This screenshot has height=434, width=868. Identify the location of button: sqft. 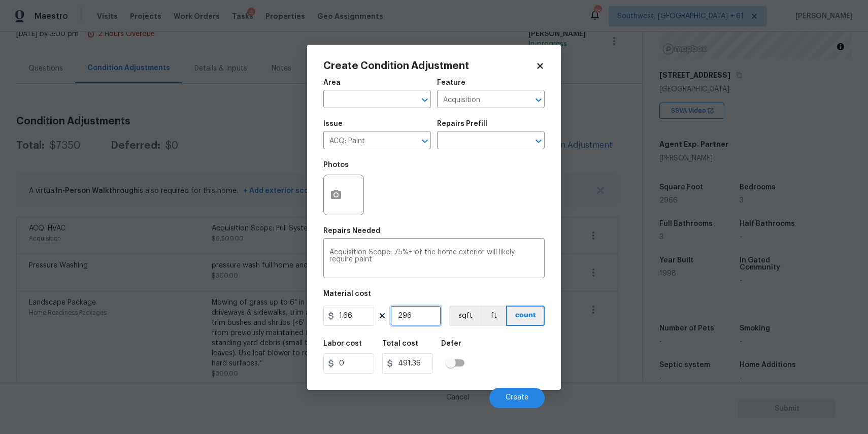
(465, 316).